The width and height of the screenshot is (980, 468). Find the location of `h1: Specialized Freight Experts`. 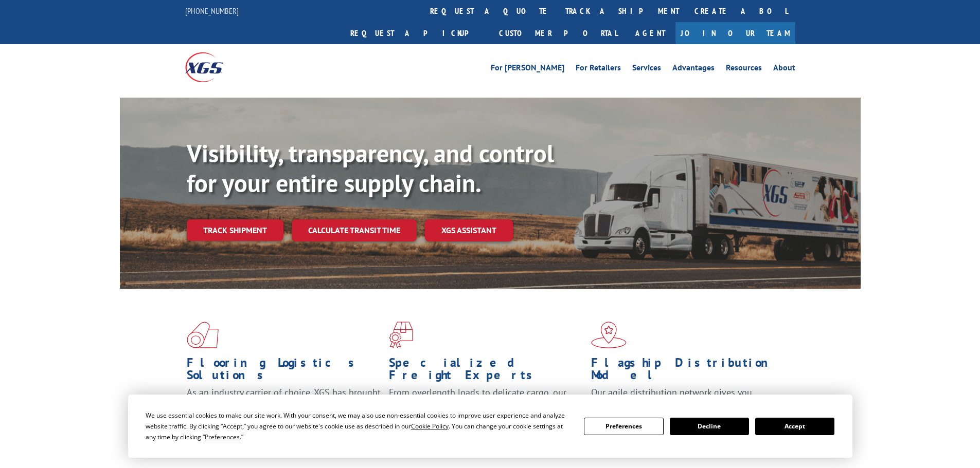

h1: Specialized Freight Experts is located at coordinates (486, 371).